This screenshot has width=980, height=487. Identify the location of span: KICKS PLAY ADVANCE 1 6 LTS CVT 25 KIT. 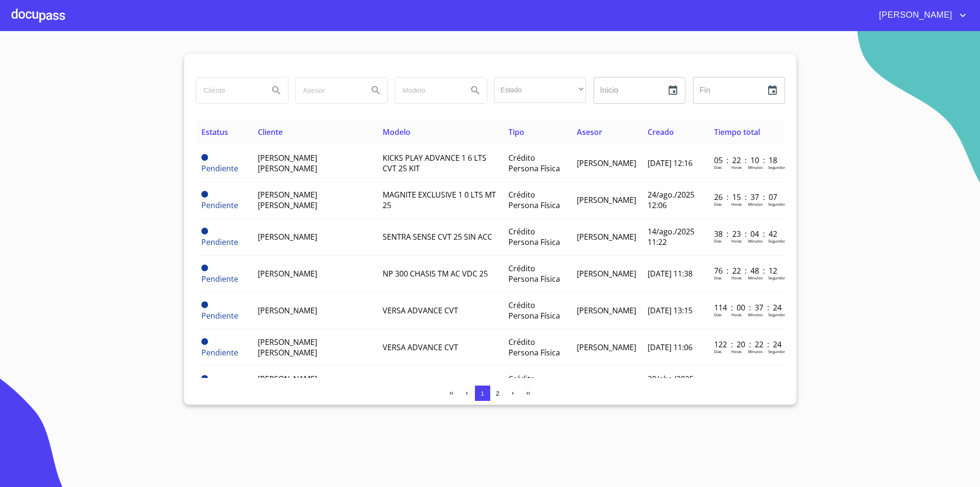
(434, 163).